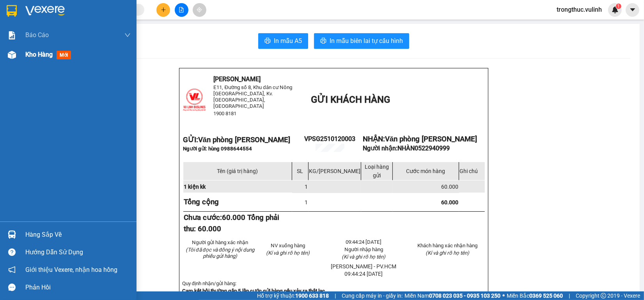 The width and height of the screenshot is (644, 300). I want to click on span: question-circle, so click(11, 252).